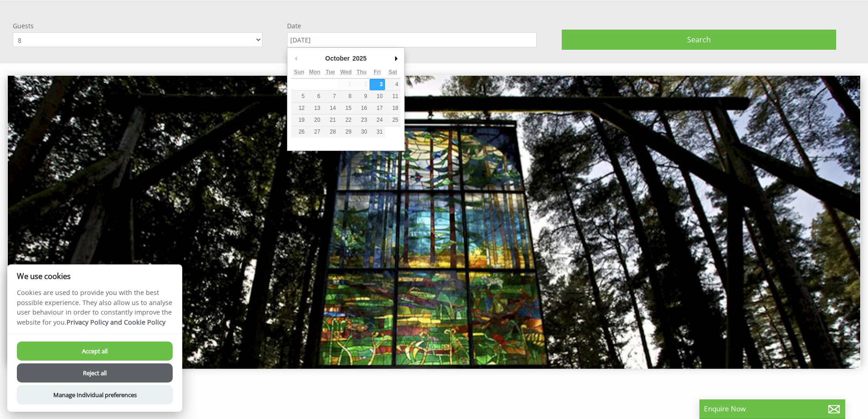 The height and width of the screenshot is (419, 868). What do you see at coordinates (95, 373) in the screenshot?
I see `button: Reject all` at bounding box center [95, 373].